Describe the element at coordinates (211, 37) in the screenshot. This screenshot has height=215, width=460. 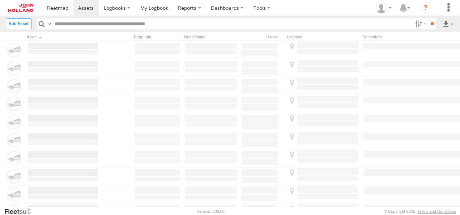
I see `div: Model/Make` at that location.